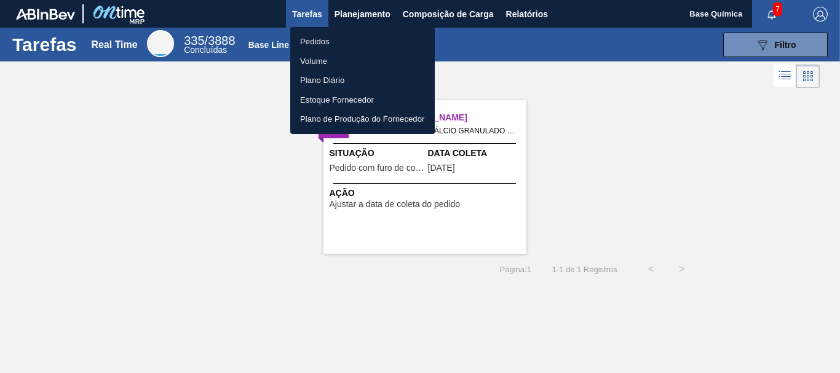 The width and height of the screenshot is (840, 373). What do you see at coordinates (362, 42) in the screenshot?
I see `a: Pedidos` at bounding box center [362, 42].